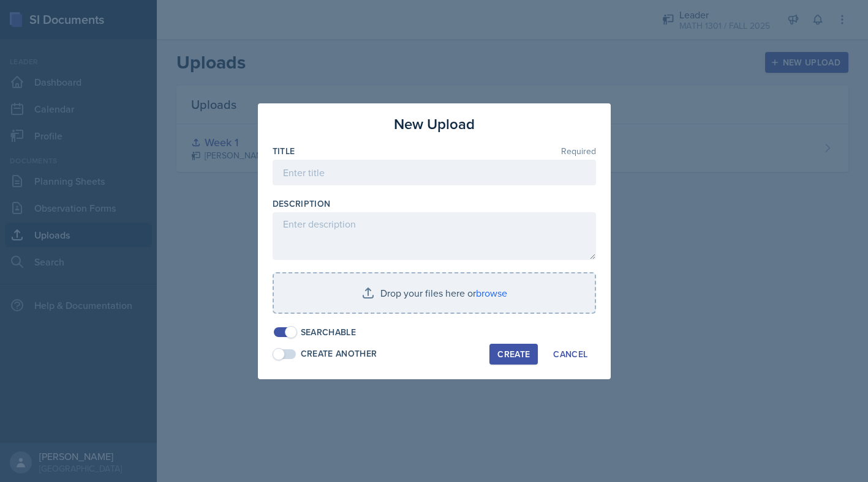  What do you see at coordinates (434, 173) in the screenshot?
I see `input: Enter title` at bounding box center [434, 173].